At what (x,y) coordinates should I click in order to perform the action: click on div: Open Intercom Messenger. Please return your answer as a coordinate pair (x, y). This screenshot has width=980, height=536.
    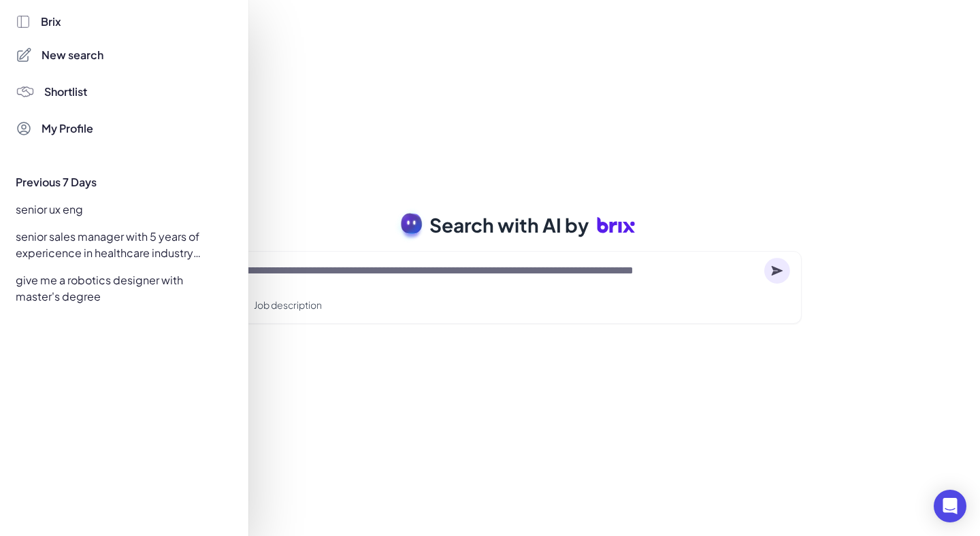
    Looking at the image, I should click on (950, 506).